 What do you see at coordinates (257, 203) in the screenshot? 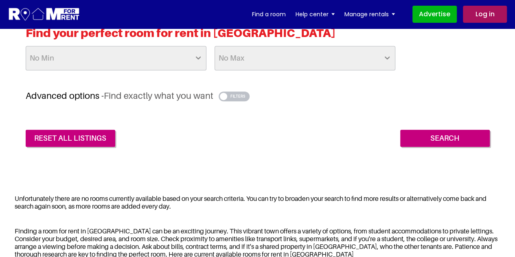
I see `div: Unfortunately there are no rooms currently available based on your search criteria. You can try t...` at bounding box center [257, 203].